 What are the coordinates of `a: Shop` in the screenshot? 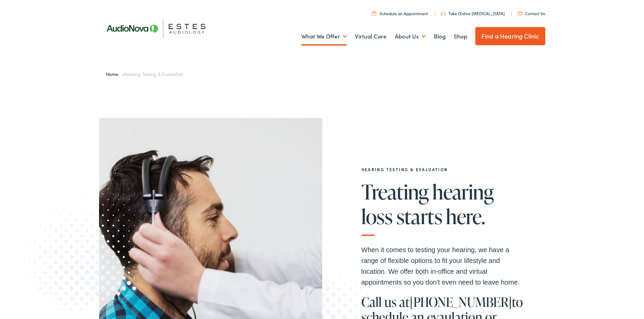 It's located at (460, 37).